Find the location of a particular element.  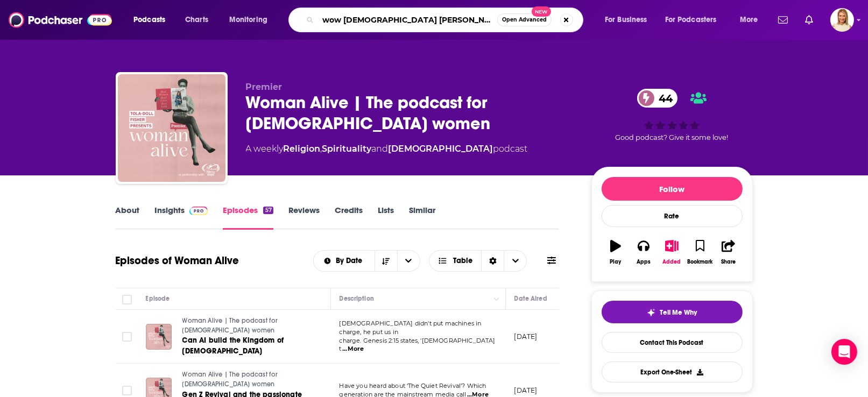

span: Logged in as leannebush is located at coordinates (842, 20).